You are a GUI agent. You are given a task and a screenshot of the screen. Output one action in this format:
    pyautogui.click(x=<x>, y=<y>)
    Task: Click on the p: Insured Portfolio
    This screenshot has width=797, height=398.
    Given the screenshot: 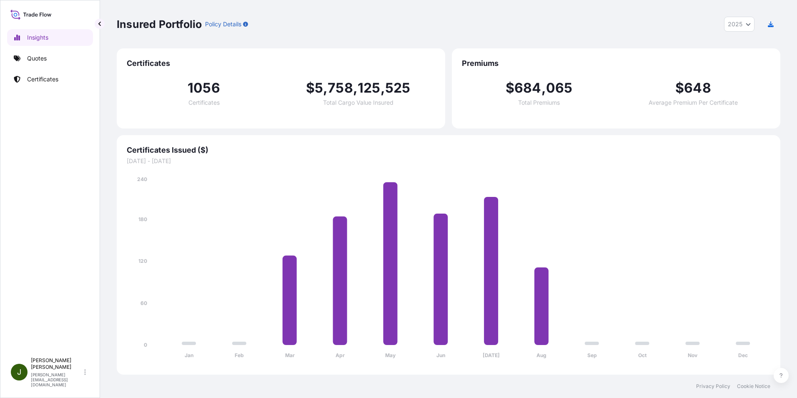 What is the action you would take?
    pyautogui.click(x=159, y=24)
    